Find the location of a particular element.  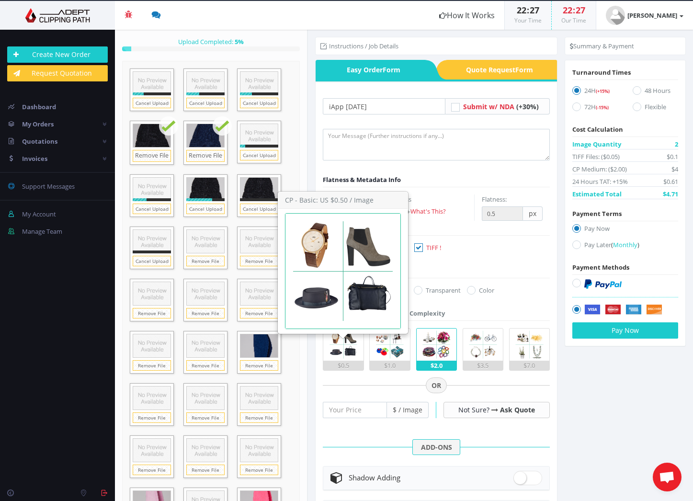

a: Submit w/ NDA (+30%) is located at coordinates (501, 106).